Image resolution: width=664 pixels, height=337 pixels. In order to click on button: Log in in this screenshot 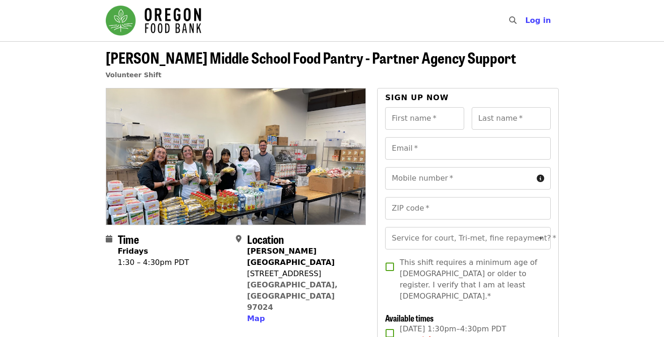, I will do `click(538, 21)`.